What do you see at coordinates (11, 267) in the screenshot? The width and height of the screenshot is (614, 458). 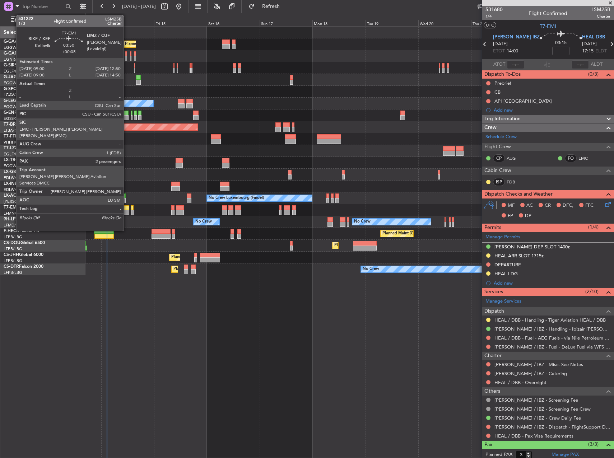 I see `span: CS-DTR` at bounding box center [11, 267].